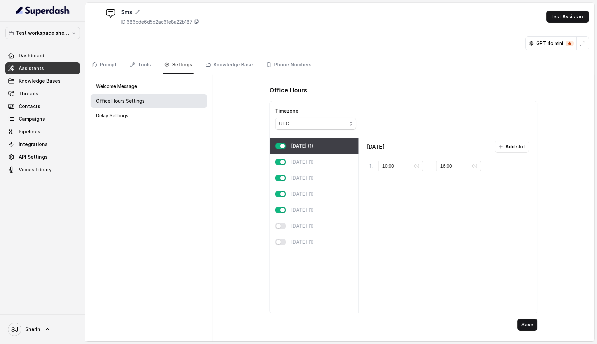 Image resolution: width=597 pixels, height=344 pixels. Describe the element at coordinates (31, 68) in the screenshot. I see `span: Assistants` at that location.